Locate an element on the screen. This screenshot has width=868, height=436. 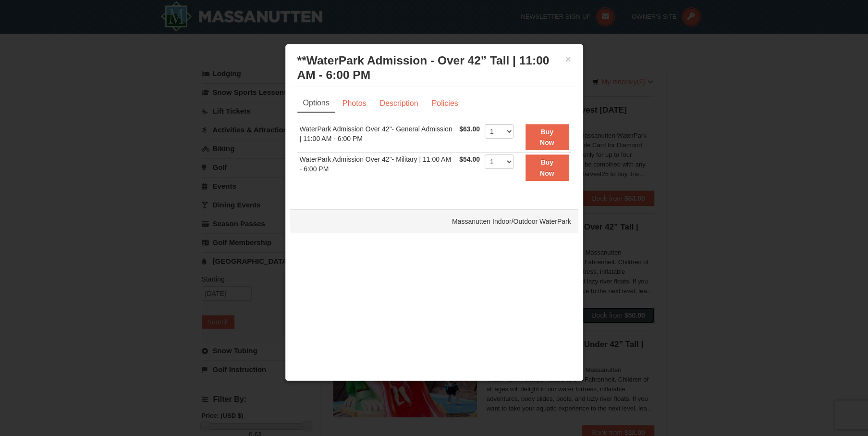
div: Massanutten Indoor/Outdoor WaterPark is located at coordinates (434, 221).